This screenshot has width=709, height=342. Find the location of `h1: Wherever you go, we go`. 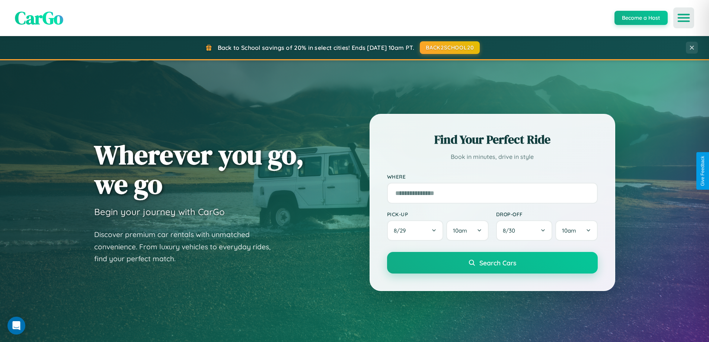

h1: Wherever you go, we go is located at coordinates (199, 169).